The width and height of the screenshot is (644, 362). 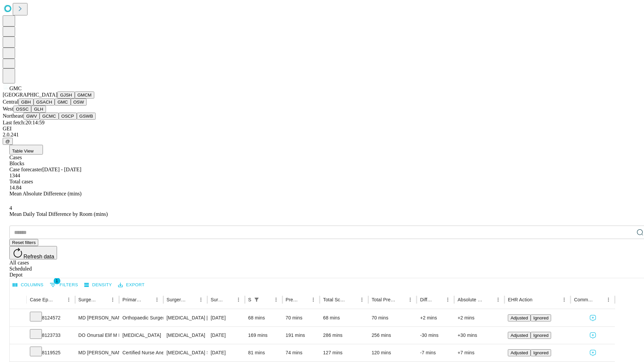 I want to click on div: 120 mins, so click(x=393, y=353).